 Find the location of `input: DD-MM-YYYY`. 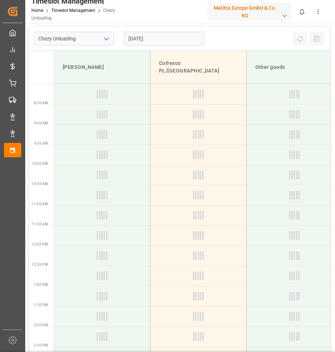

input: DD-MM-YYYY is located at coordinates (164, 39).